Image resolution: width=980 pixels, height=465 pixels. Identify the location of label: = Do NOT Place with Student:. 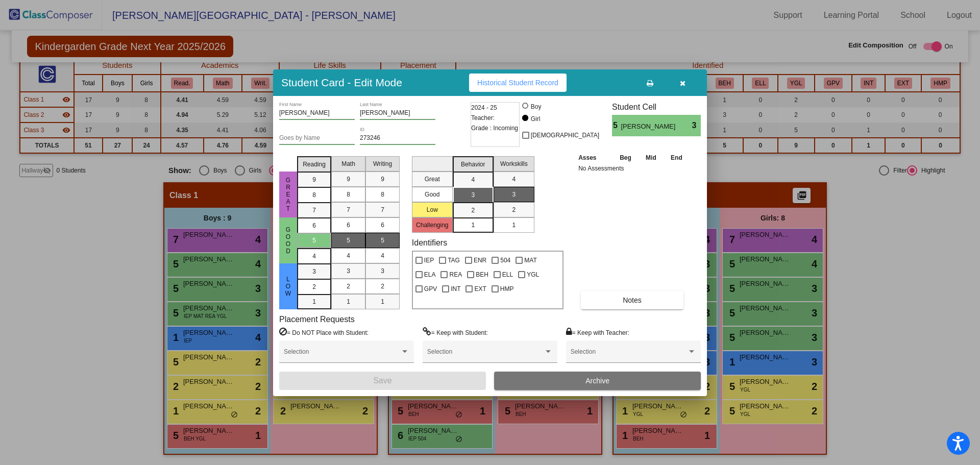
(324, 332).